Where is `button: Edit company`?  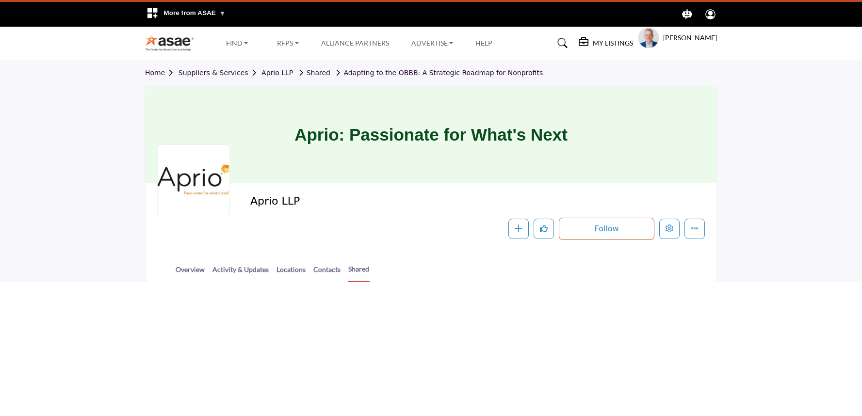
button: Edit company is located at coordinates (670, 229).